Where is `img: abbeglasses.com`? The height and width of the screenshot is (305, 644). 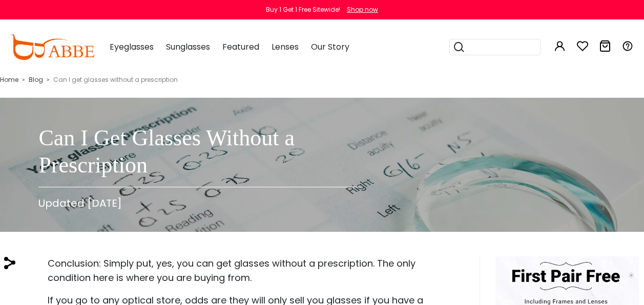
img: abbeglasses.com is located at coordinates (52, 47).